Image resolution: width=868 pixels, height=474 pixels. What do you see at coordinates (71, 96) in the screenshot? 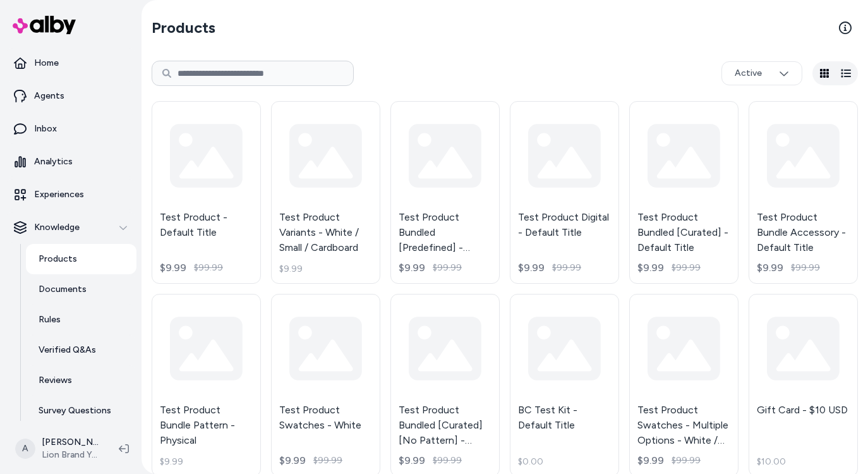
I see `a: Agents` at bounding box center [71, 96].